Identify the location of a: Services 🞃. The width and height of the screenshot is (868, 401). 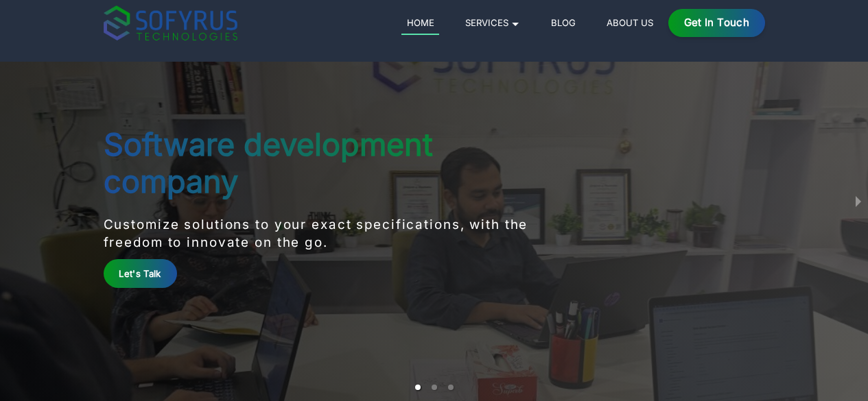
(492, 23).